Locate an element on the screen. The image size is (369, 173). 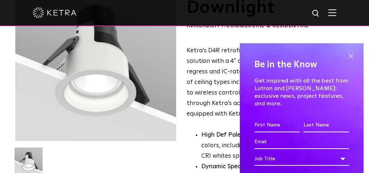
strong: Dynamic Spectrum is located at coordinates (228, 167).